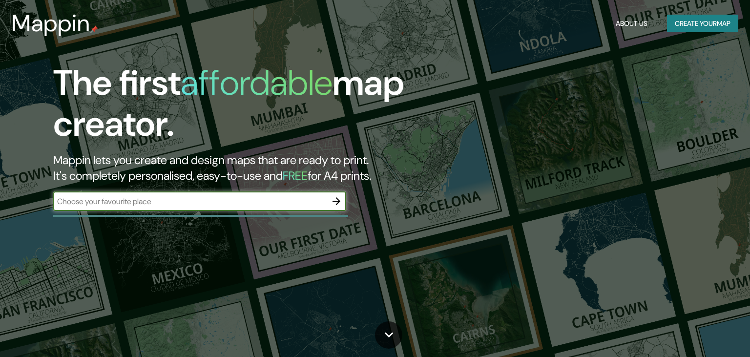 Image resolution: width=750 pixels, height=357 pixels. I want to click on img: mappin-pin, so click(94, 29).